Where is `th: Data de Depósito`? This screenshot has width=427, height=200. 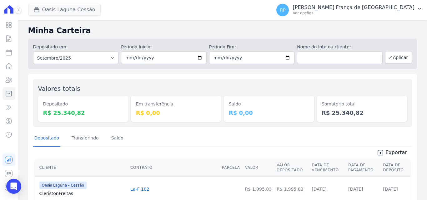
th: Data de Depósito is located at coordinates (395, 168).